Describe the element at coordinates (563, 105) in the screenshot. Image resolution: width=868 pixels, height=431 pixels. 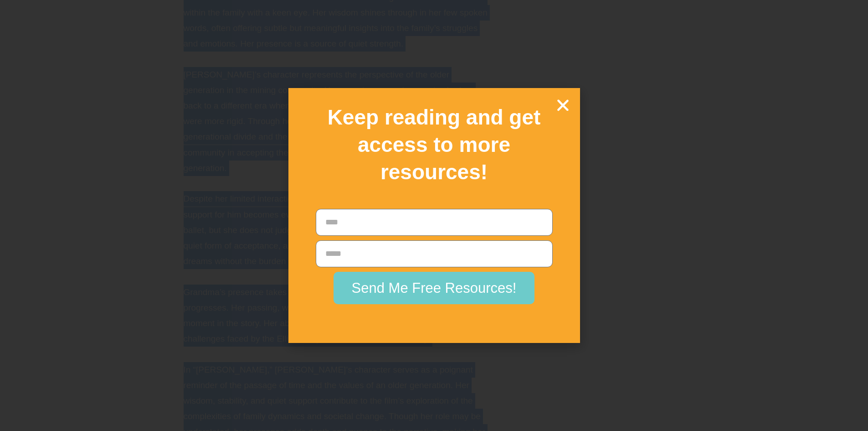
I see `a: Close` at that location.